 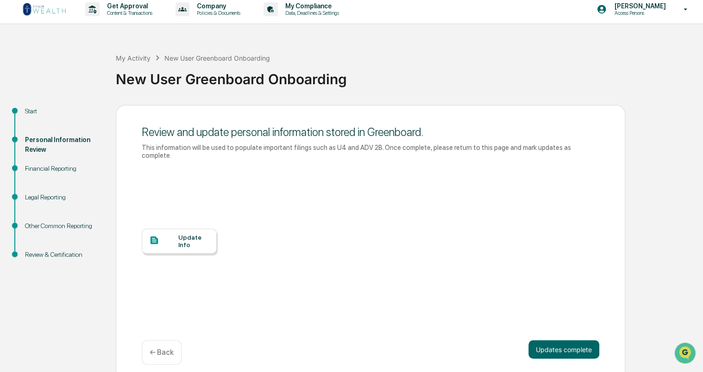 I want to click on button: Updates complete, so click(x=563, y=350).